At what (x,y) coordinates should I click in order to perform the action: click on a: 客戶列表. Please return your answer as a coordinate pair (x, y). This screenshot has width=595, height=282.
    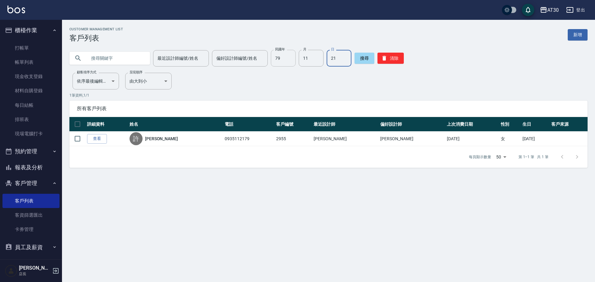
    Looking at the image, I should click on (31, 201).